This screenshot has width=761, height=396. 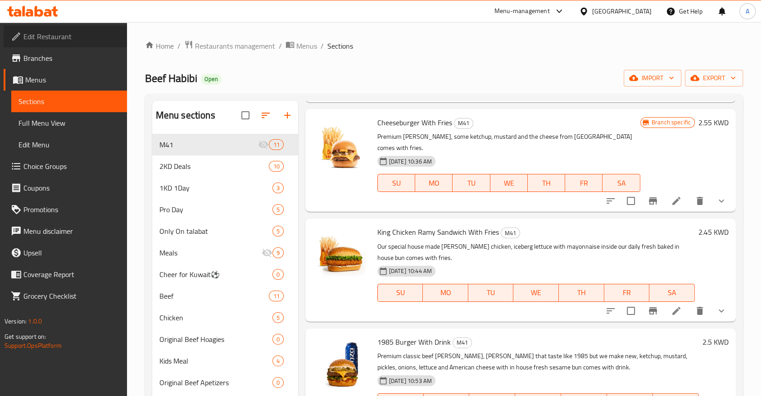 I want to click on div: 1KD 1Day, so click(x=216, y=188).